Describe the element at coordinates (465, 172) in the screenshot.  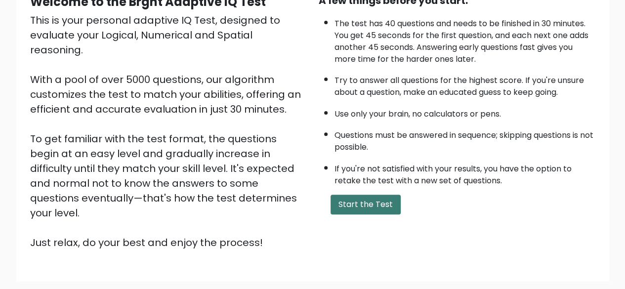
I see `li: If you're not satisfied with your results, you have the option to retake the test with a new set ...` at that location.